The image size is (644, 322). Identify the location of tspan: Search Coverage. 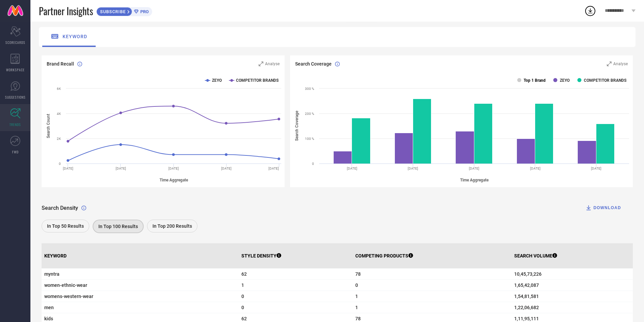
(297, 126).